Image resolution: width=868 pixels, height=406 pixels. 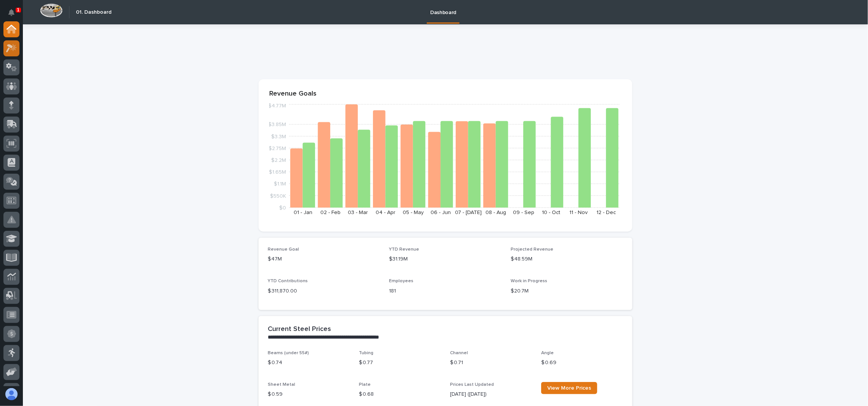 I want to click on p: $31.19M, so click(x=446, y=259).